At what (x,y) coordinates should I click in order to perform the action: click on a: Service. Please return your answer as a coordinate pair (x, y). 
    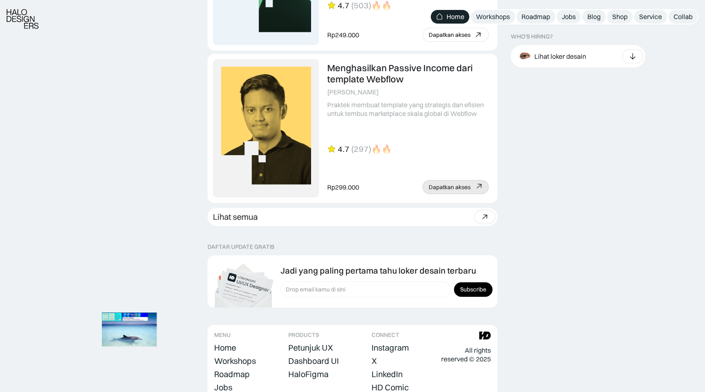
    Looking at the image, I should click on (650, 17).